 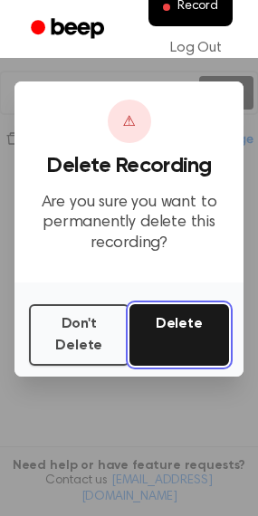 What do you see at coordinates (128, 166) in the screenshot?
I see `h3: Delete Recording` at bounding box center [128, 166].